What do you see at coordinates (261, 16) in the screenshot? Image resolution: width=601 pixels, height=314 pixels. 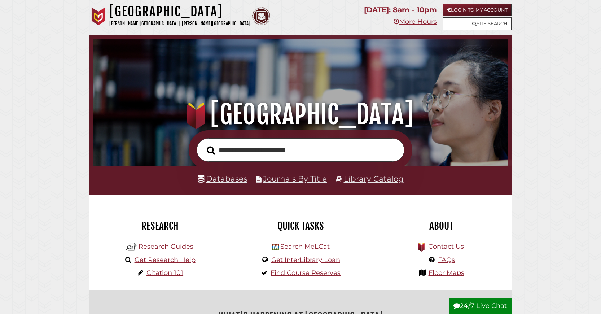 I see `img: Calvin Theological Seminary` at bounding box center [261, 16].